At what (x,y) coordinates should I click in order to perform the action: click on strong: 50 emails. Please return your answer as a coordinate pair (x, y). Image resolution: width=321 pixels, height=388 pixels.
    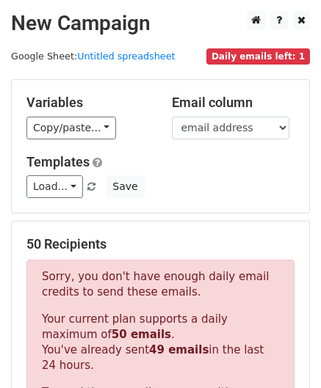
    Looking at the image, I should click on (141, 335).